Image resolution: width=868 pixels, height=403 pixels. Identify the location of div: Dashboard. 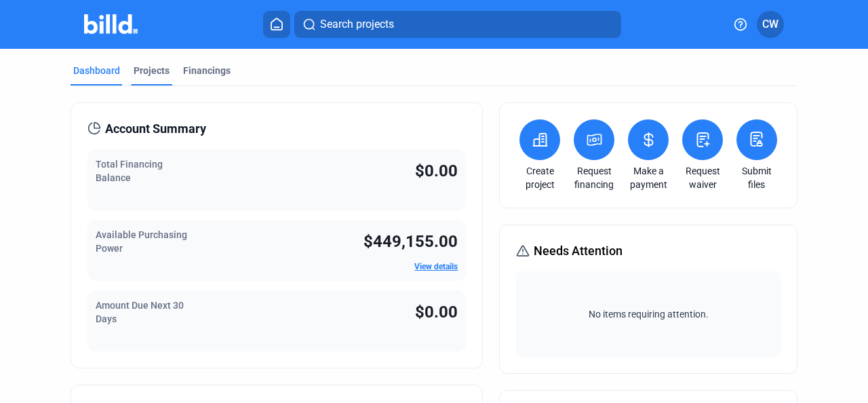
(96, 70).